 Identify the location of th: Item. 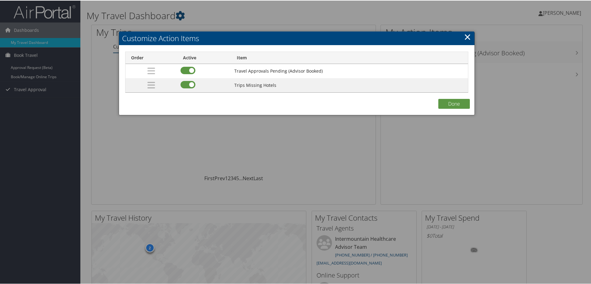
(349, 57).